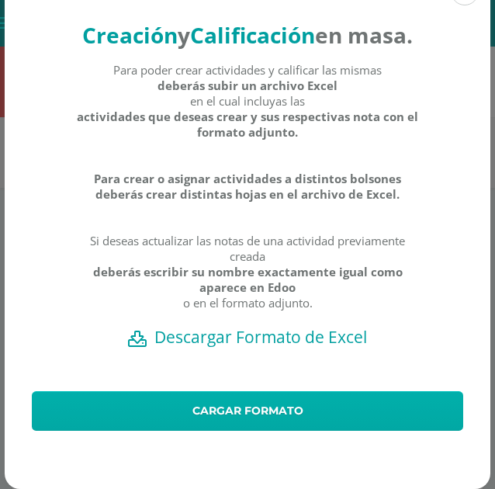  What do you see at coordinates (130, 35) in the screenshot?
I see `strong: Creación` at bounding box center [130, 35].